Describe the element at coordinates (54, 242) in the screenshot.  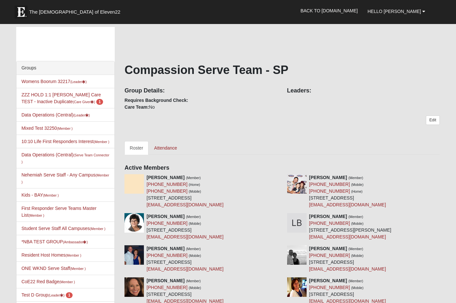
I see `a: *NBA TEST GROUP(Ambassador)` at that location.